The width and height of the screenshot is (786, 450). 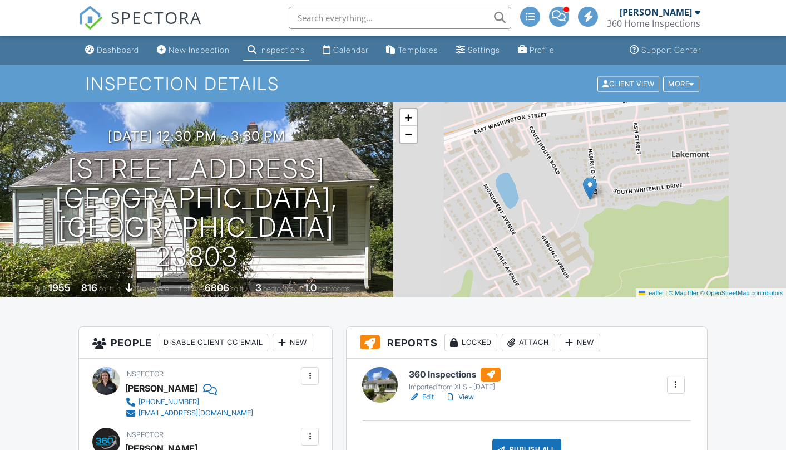 What do you see at coordinates (193, 50) in the screenshot?
I see `a: New Inspection` at bounding box center [193, 50].